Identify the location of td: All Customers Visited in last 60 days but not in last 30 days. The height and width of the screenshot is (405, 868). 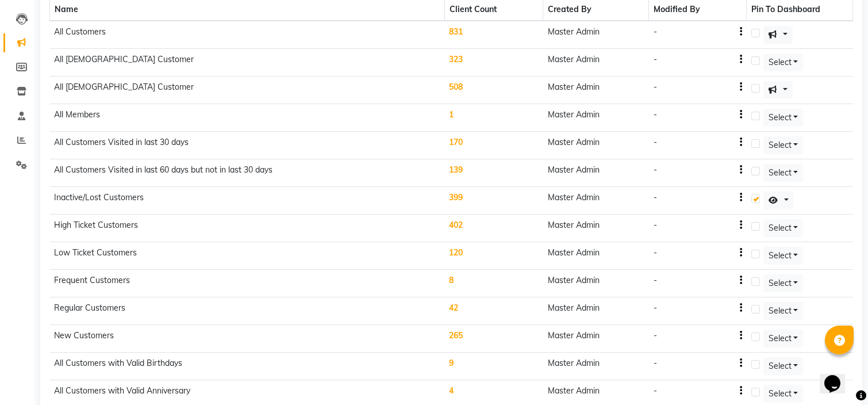
(248, 173).